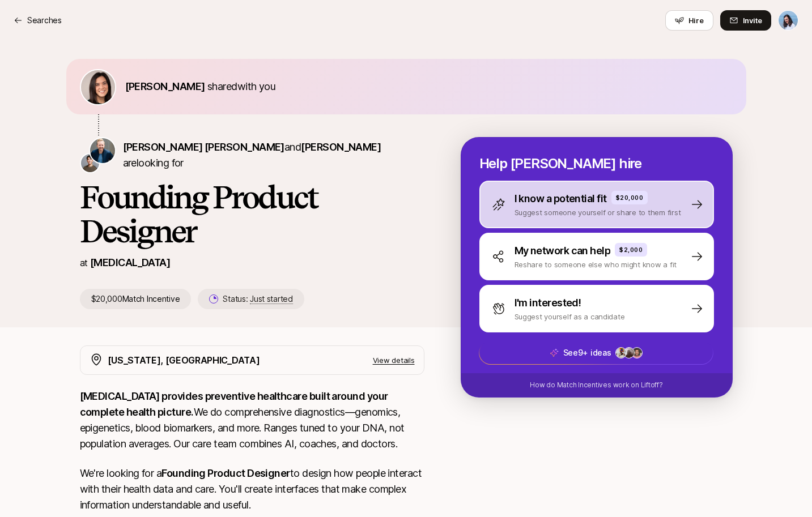  Describe the element at coordinates (752, 20) in the screenshot. I see `span: Invite` at that location.